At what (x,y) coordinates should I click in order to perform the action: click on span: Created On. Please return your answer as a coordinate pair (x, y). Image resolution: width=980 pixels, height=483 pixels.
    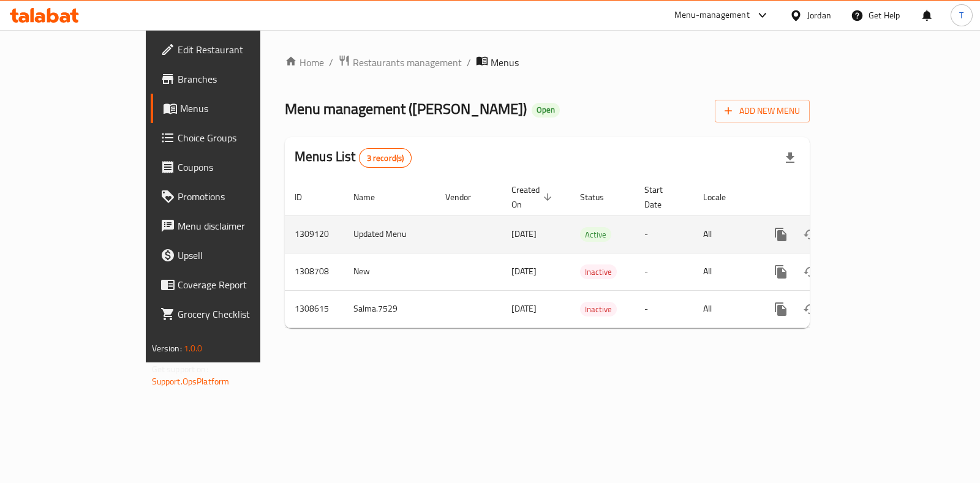
    Looking at the image, I should click on (533, 198).